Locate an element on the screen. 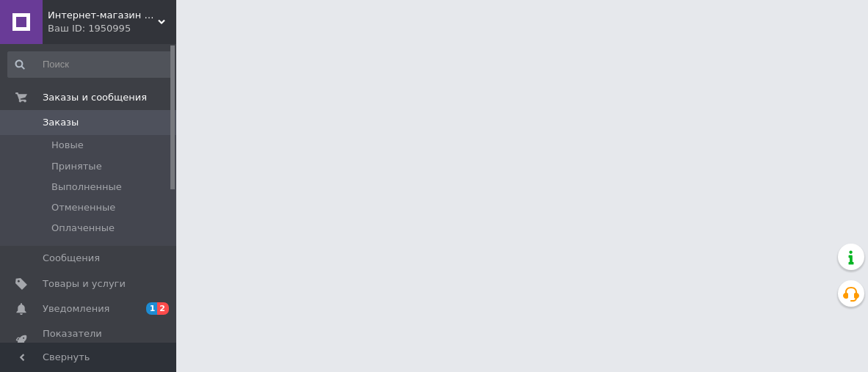 The width and height of the screenshot is (868, 372). span: 2 is located at coordinates (163, 308).